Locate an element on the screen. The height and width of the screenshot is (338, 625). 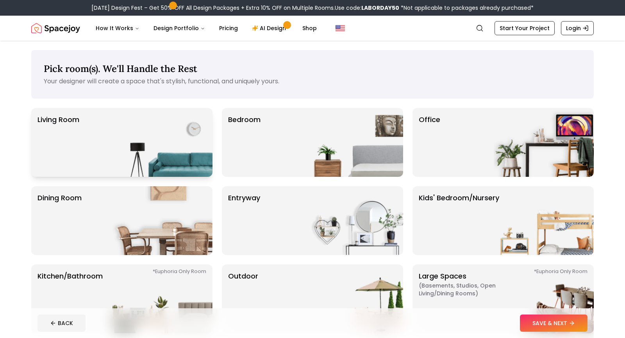
a: Login is located at coordinates (577, 28).